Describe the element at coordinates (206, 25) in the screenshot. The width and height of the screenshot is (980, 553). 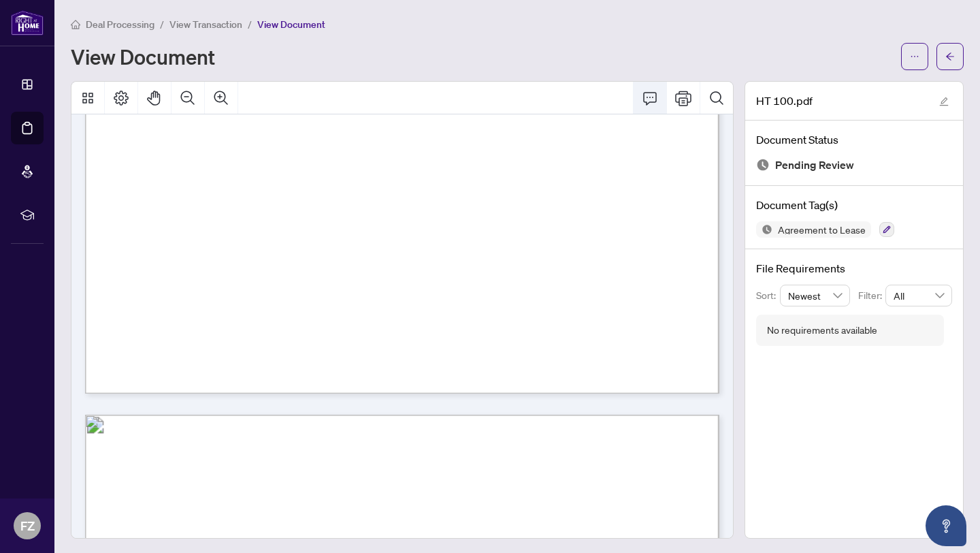
I see `span: View Transaction` at that location.